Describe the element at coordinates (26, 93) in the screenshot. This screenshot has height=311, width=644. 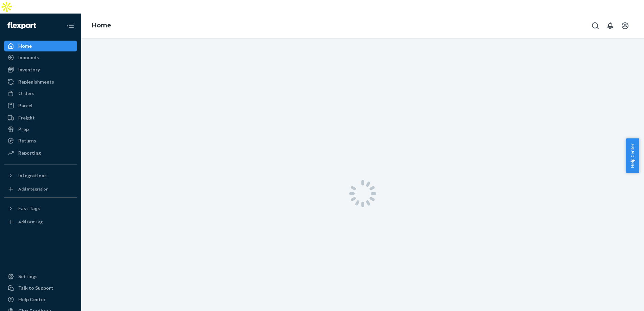
I see `div: Orders` at that location.